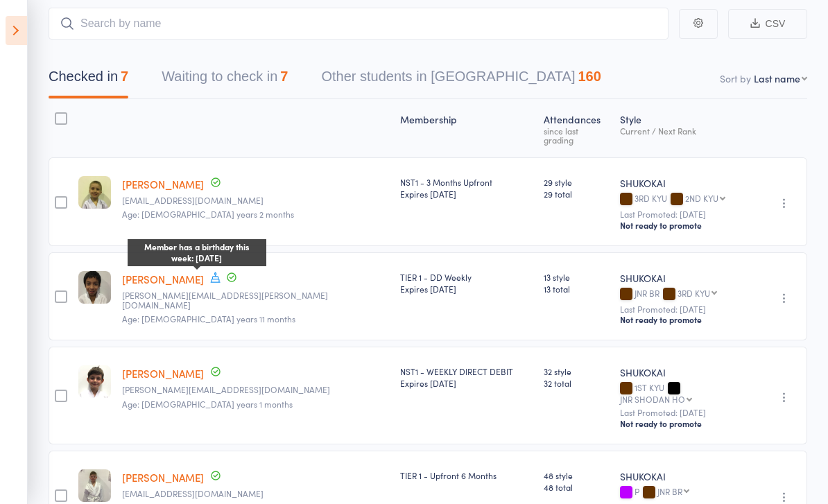  What do you see at coordinates (576, 383) in the screenshot?
I see `span: 32 total` at bounding box center [576, 383].